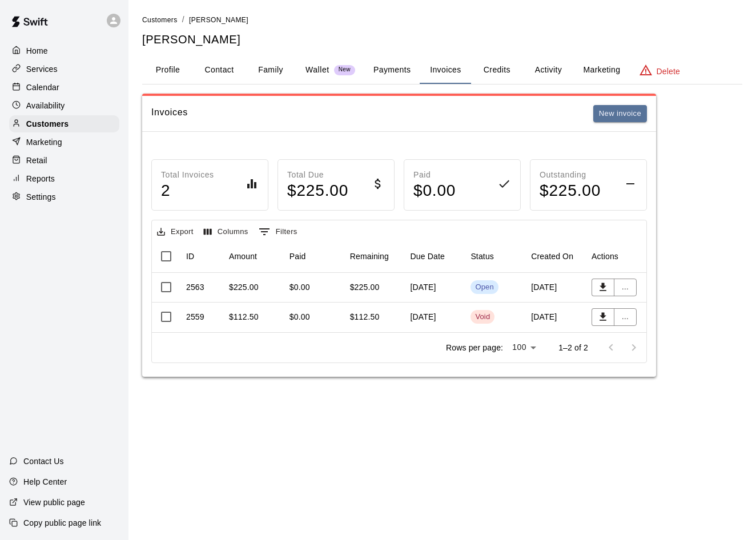  I want to click on button: Invoices, so click(446, 70).